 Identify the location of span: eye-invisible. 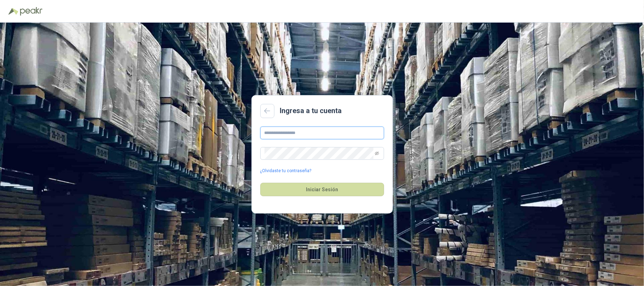
(377, 153).